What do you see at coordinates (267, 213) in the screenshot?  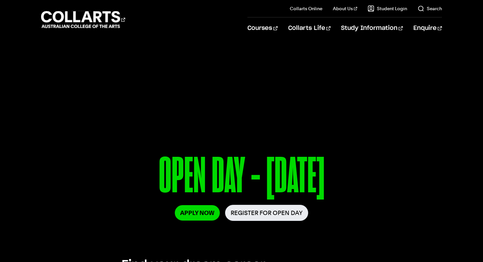 I see `a: Register for Open Day` at bounding box center [267, 213].